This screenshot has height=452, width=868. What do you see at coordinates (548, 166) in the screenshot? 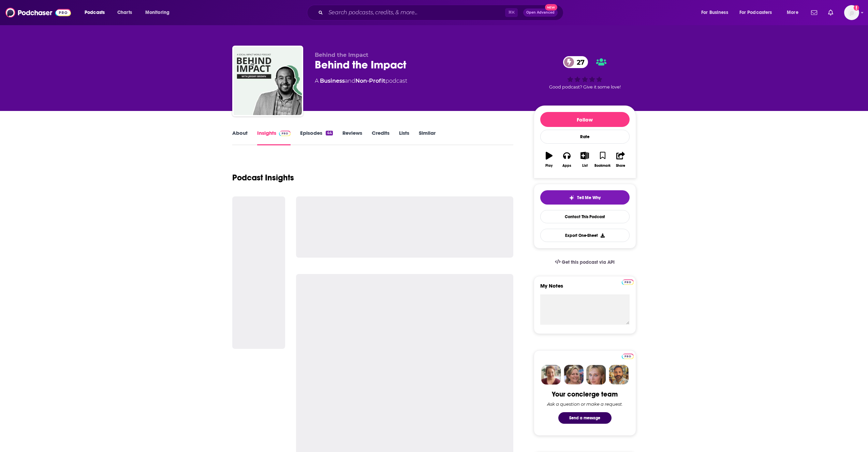
I see `div: Play` at bounding box center [548, 166].